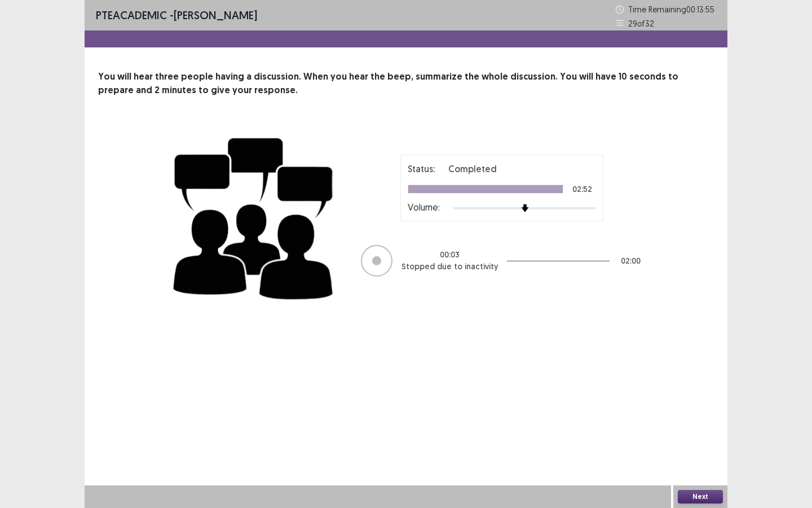 Image resolution: width=812 pixels, height=508 pixels. I want to click on p: Completed, so click(473, 169).